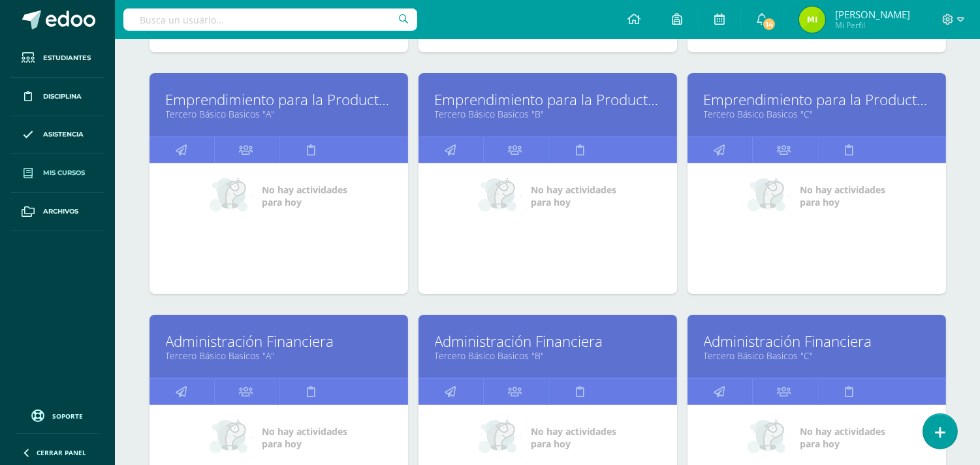  What do you see at coordinates (58, 58) in the screenshot?
I see `a: Estudiantes` at bounding box center [58, 58].